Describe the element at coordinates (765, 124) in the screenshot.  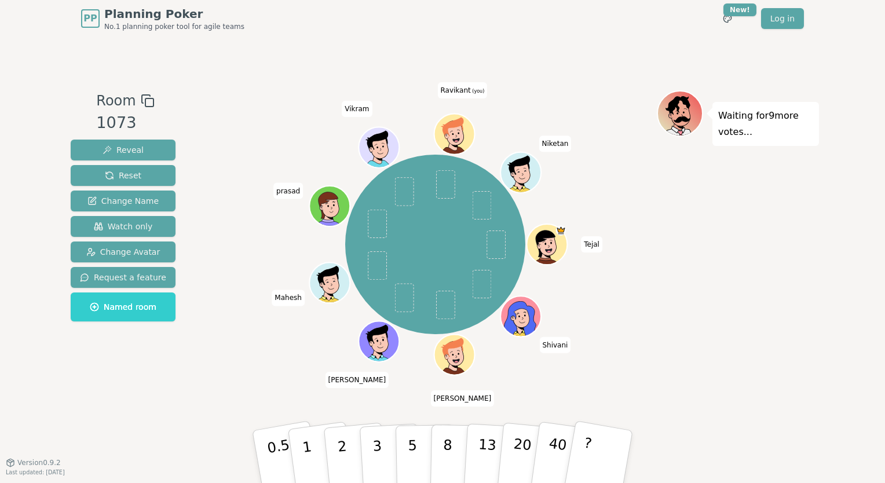
I see `p: Waiting for 9 more votes...` at that location.